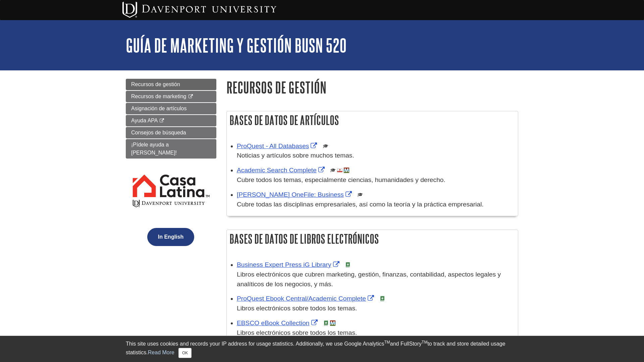 Image resolution: width=644 pixels, height=362 pixels. What do you see at coordinates (161, 352) in the screenshot?
I see `a: Read More` at bounding box center [161, 352].